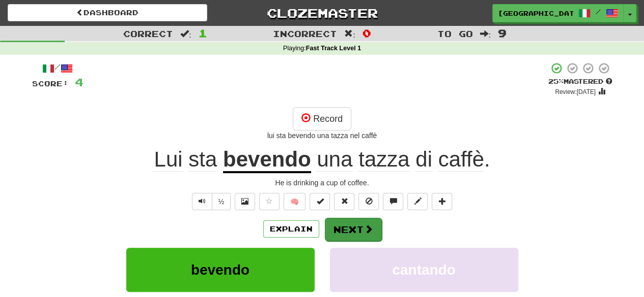 The height and width of the screenshot is (297, 644). Describe the element at coordinates (220, 270) in the screenshot. I see `span: bevendo` at that location.